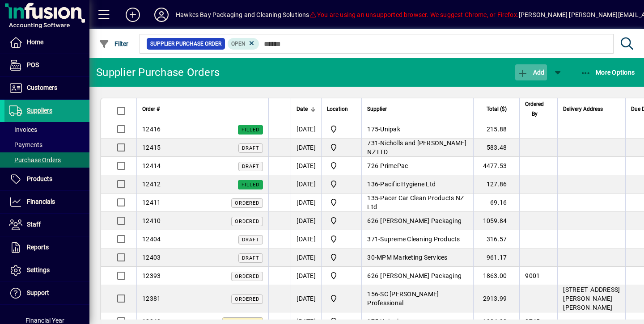  Describe the element at coordinates (151, 166) in the screenshot. I see `span: 12414` at that location.